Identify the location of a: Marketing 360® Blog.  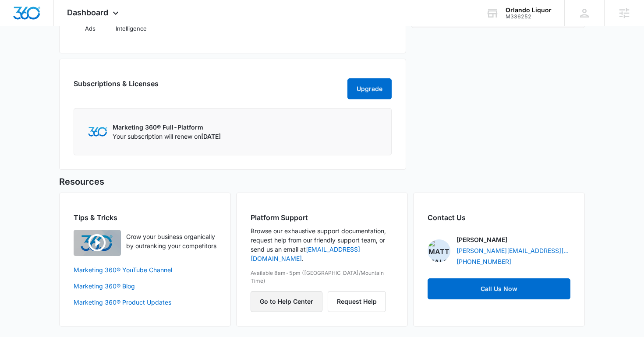
(145, 287).